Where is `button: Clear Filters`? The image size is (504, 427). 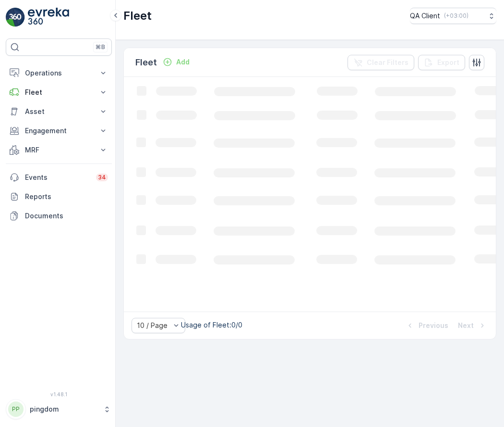 button: Clear Filters is located at coordinates (381, 62).